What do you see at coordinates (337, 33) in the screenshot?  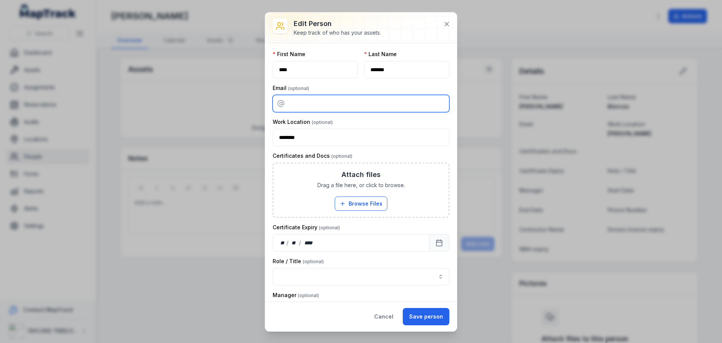 I see `div: Keep track of who has your assets.` at bounding box center [337, 33].